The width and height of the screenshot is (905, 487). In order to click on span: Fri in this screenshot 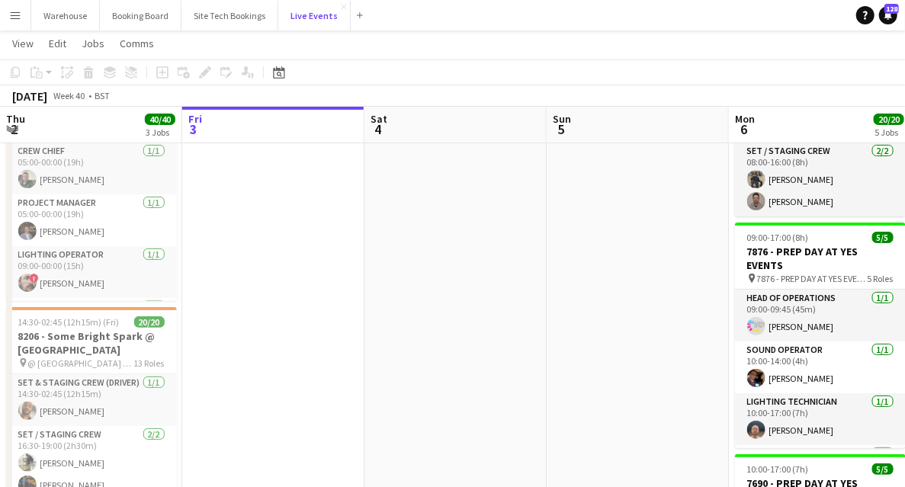, I will do `click(195, 119)`.